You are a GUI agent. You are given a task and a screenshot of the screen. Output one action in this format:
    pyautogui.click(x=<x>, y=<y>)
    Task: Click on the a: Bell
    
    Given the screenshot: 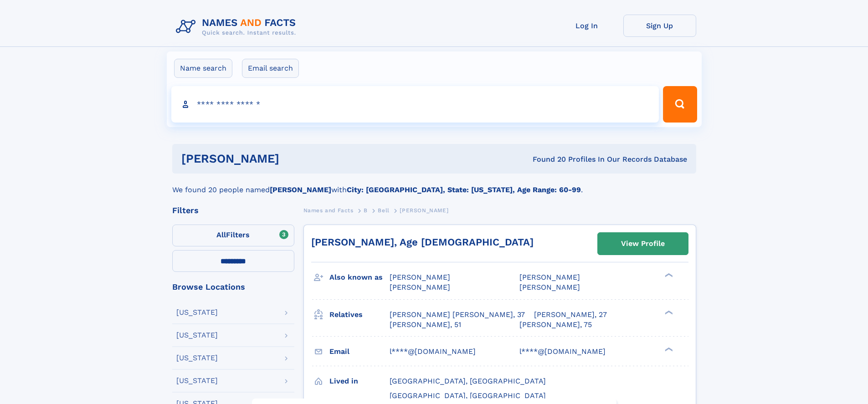 What is the action you would take?
    pyautogui.click(x=383, y=210)
    